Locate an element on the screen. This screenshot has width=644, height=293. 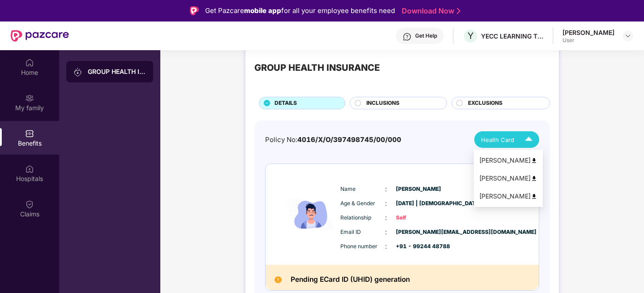
span: DETAILS is located at coordinates (286, 103).